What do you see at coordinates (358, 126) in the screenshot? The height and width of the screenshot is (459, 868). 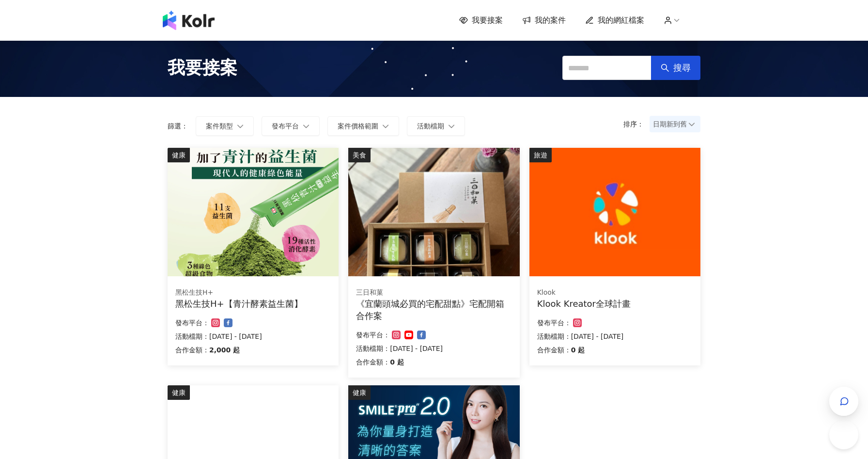 I see `span: 案件價格範圍` at bounding box center [358, 126].